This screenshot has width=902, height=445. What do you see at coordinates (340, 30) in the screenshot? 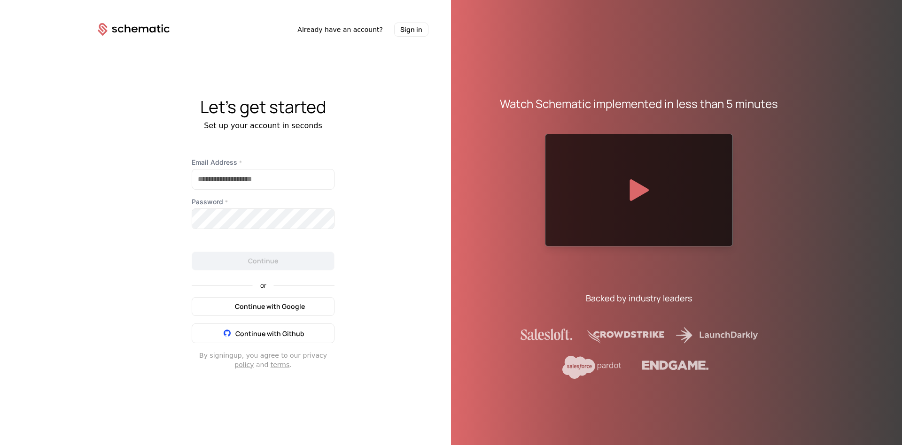
I see `span: Already have an account?` at bounding box center [340, 30].